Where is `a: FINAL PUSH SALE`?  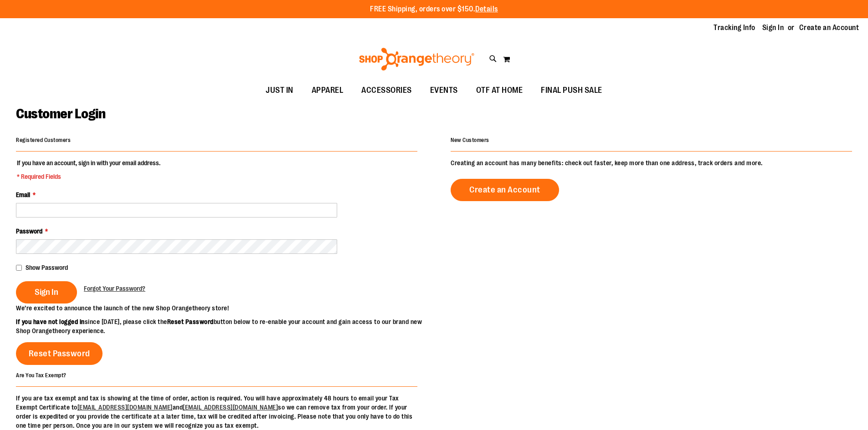 a: FINAL PUSH SALE is located at coordinates (571, 90).